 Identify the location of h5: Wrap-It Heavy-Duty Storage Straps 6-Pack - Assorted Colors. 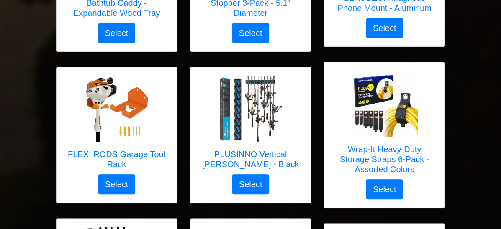
(384, 159).